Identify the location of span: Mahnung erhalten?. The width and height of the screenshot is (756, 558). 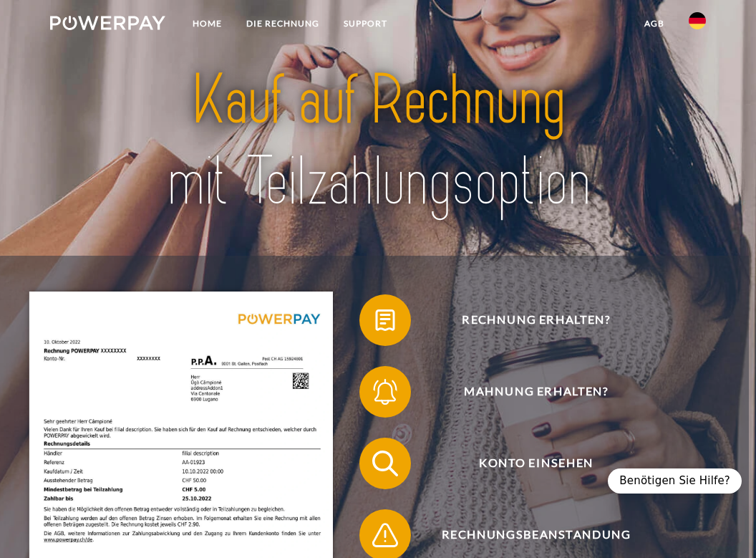
(536, 391).